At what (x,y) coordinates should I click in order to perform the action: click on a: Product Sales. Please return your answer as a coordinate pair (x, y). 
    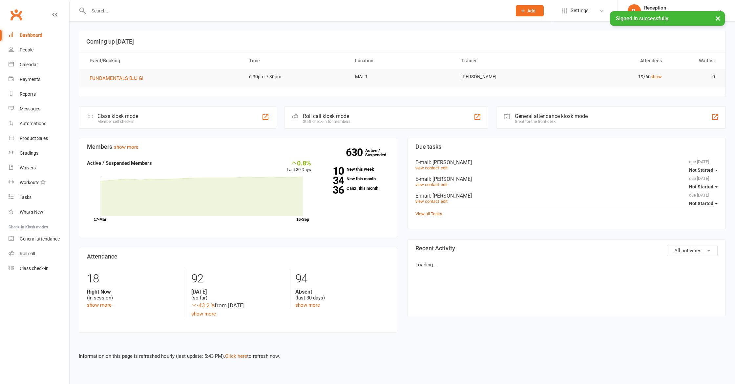
    Looking at the image, I should click on (39, 138).